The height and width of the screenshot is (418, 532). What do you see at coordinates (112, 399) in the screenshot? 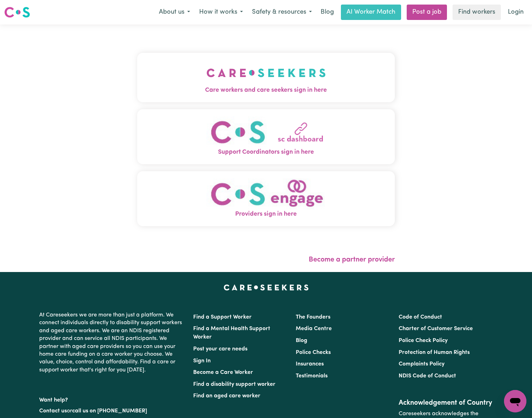
I see `p: Want help?` at bounding box center [112, 399].